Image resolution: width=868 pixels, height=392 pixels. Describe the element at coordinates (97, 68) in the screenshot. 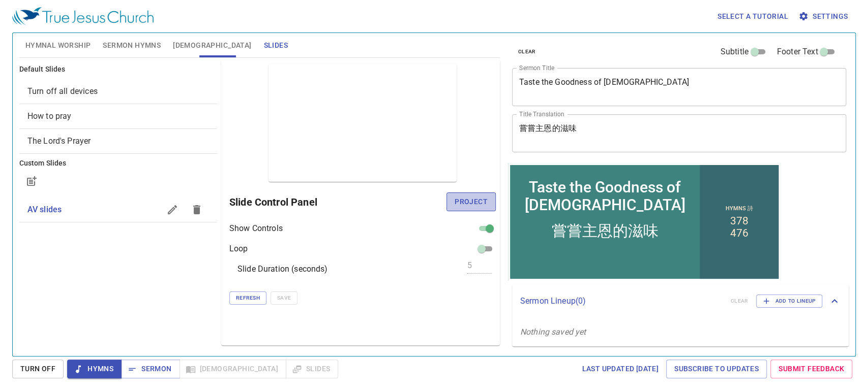

I see `div: 嘗嘗主恩的滋味` at that location.